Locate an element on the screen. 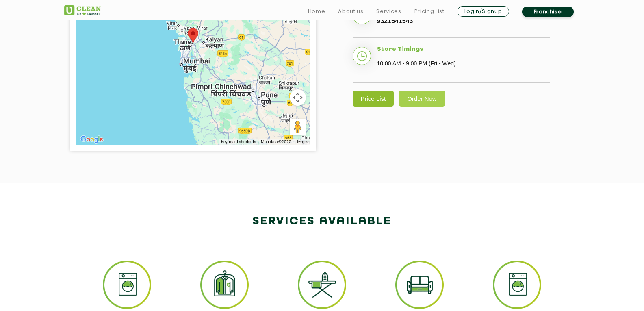  button: Drag Pegman onto the map to open Street View is located at coordinates (298, 127).